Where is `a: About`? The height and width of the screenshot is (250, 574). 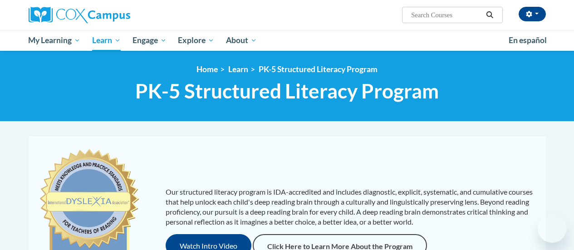
a: About is located at coordinates (241, 40).